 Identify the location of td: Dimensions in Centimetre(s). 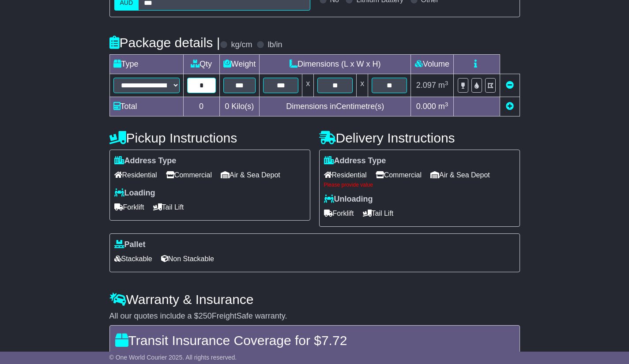
(335, 107).